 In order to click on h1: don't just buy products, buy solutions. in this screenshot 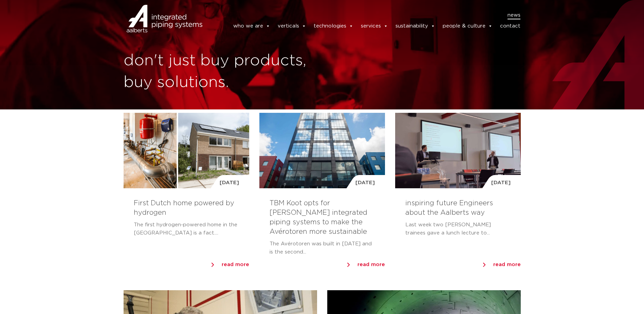, I will do `click(221, 72)`.